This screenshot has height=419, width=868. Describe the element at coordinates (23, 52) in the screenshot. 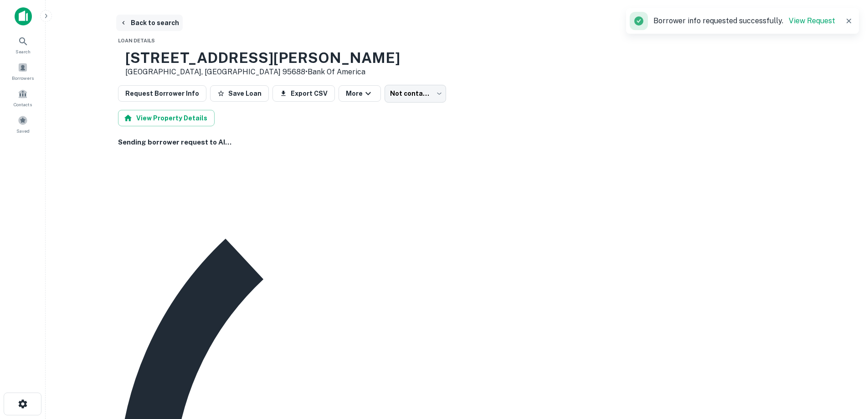

I see `span: Search` at that location.